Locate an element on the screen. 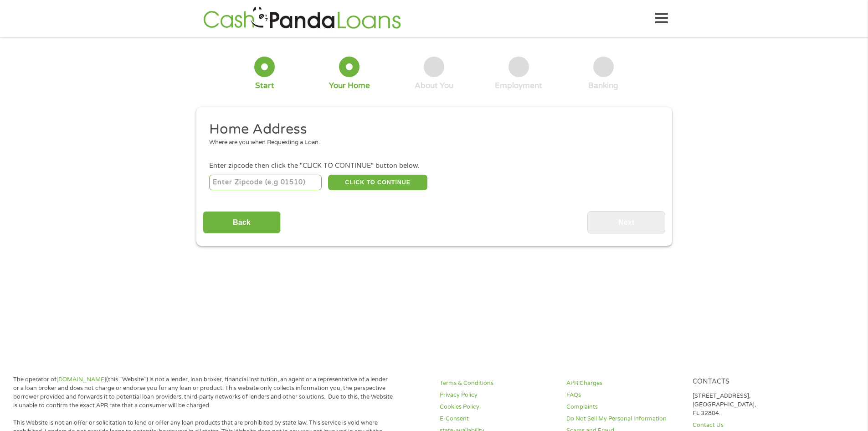 The width and height of the screenshot is (868, 431). div: Enter zipcode then click the "CLICK TO CONTINUE" button below. is located at coordinates (433, 166).